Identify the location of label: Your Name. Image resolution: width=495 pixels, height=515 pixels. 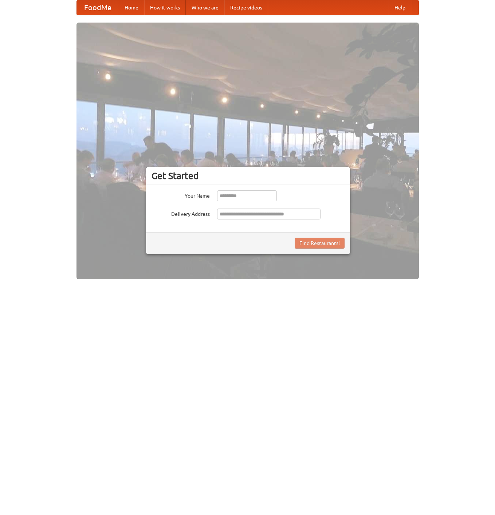
(181, 195).